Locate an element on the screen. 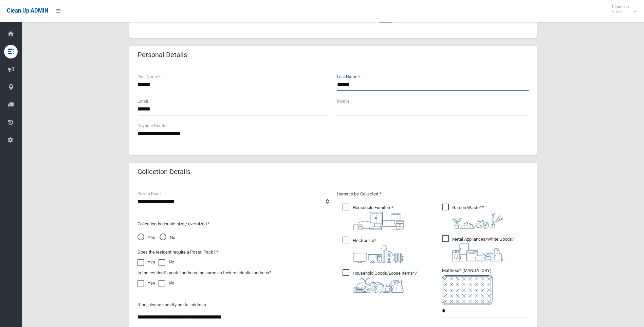 Image resolution: width=644 pixels, height=327 pixels. span: Electronics is located at coordinates (373, 249).